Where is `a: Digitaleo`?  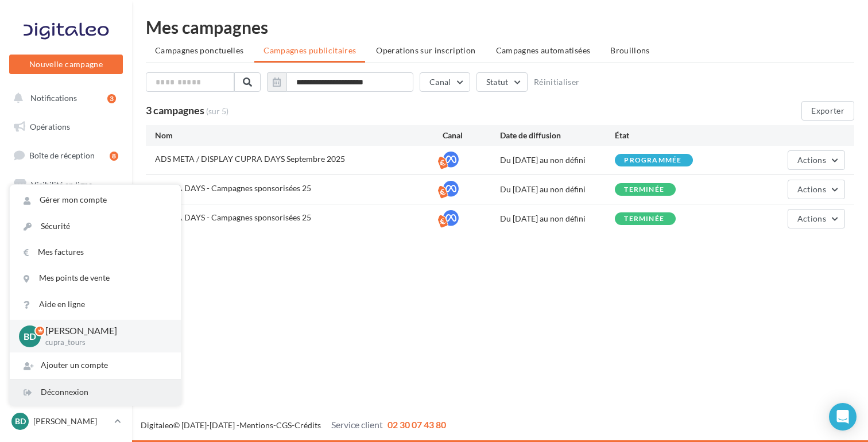 a: Digitaleo is located at coordinates (157, 425).